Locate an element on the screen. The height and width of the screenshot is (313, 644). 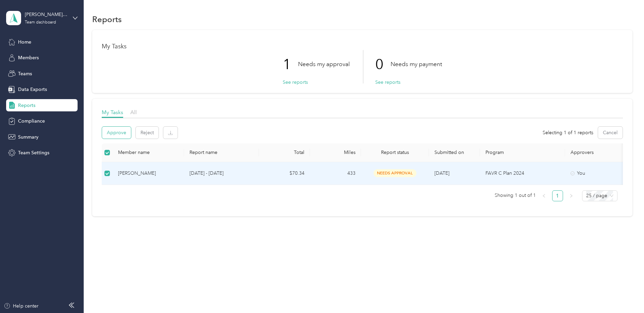
span: Report status is located at coordinates (395, 152).